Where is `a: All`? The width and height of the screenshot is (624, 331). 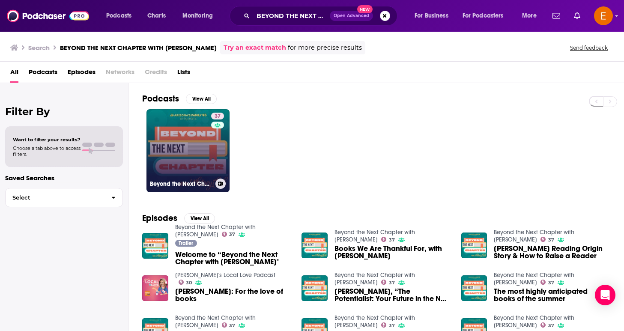
a: All is located at coordinates (14, 74).